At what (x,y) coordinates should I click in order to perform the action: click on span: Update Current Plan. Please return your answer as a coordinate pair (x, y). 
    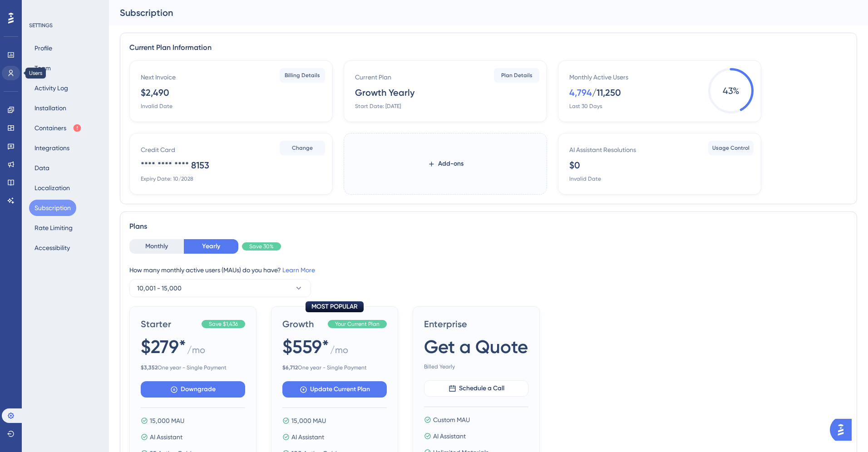
    Looking at the image, I should click on (340, 389).